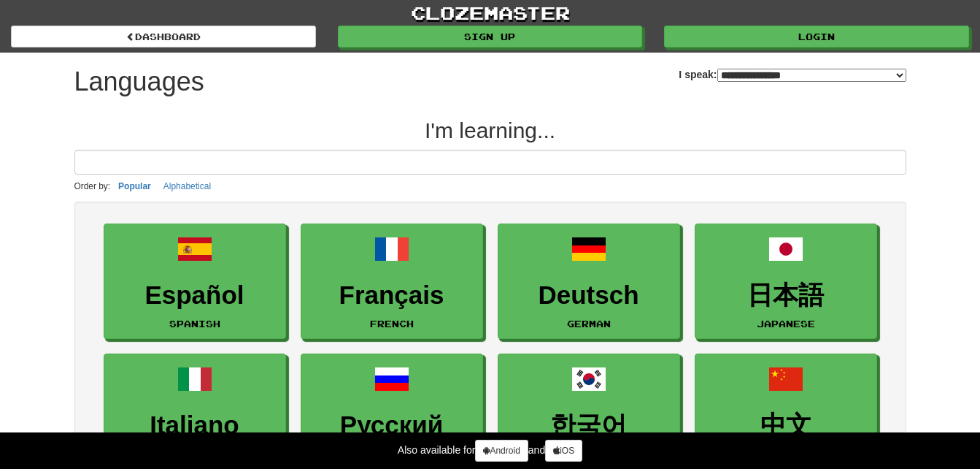 The width and height of the screenshot is (980, 469). What do you see at coordinates (163, 36) in the screenshot?
I see `a: dashboard` at bounding box center [163, 36].